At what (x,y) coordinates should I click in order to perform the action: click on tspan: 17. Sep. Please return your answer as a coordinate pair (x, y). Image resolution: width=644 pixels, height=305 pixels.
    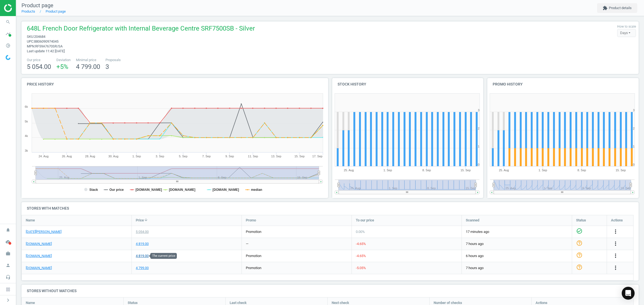
    Looking at the image, I should click on (318, 157).